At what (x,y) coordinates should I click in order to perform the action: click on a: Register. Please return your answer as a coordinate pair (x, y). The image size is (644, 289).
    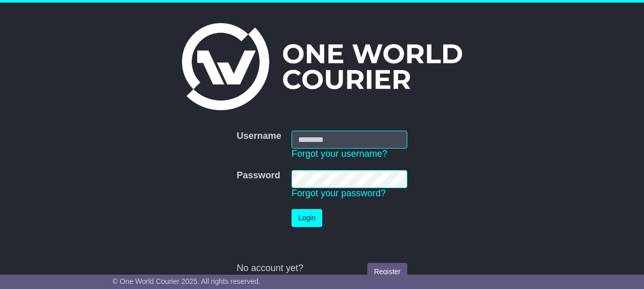
    Looking at the image, I should click on (387, 272).